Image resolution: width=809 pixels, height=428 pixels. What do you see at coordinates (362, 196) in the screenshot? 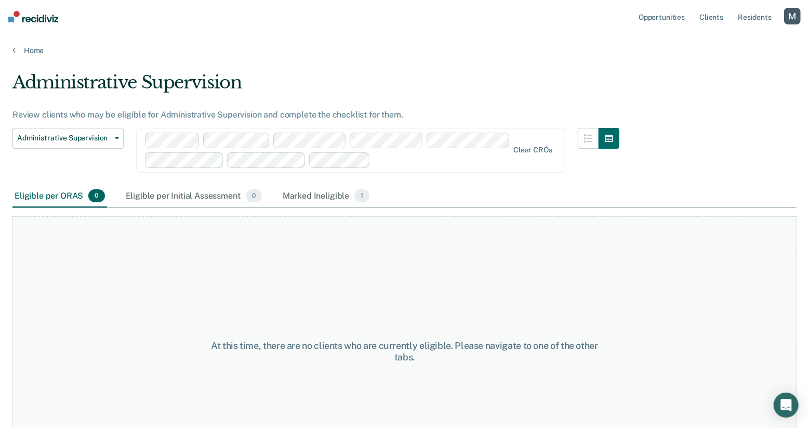
I see `span: 1` at bounding box center [362, 196].